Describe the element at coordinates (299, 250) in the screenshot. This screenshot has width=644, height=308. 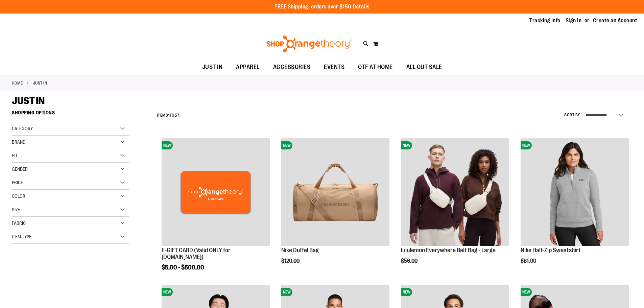
I see `a: Nike Duffel Bag` at that location.